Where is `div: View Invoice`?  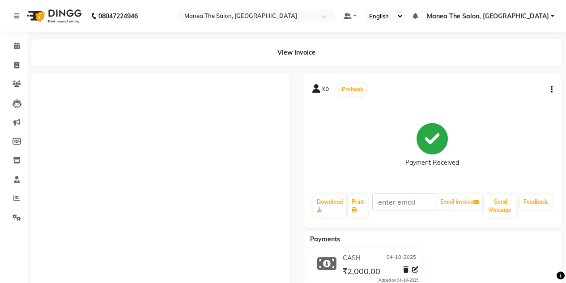 div: View Invoice is located at coordinates (296, 52).